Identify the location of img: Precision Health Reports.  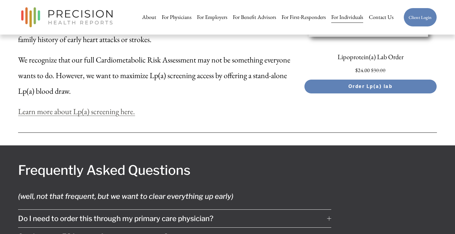
(67, 17).